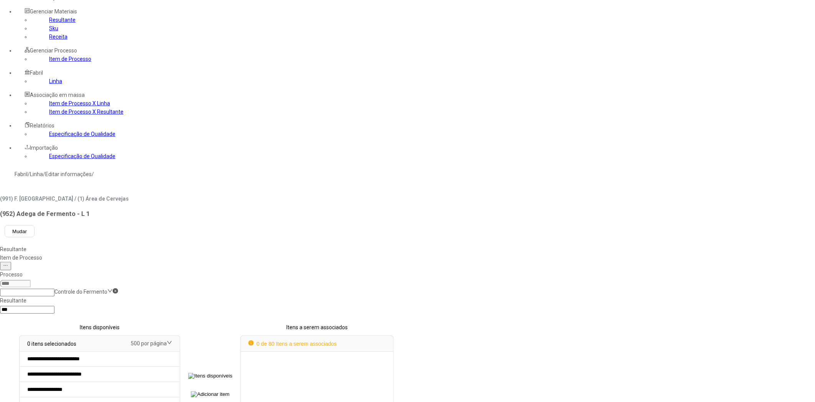  I want to click on a: Resultante, so click(62, 20).